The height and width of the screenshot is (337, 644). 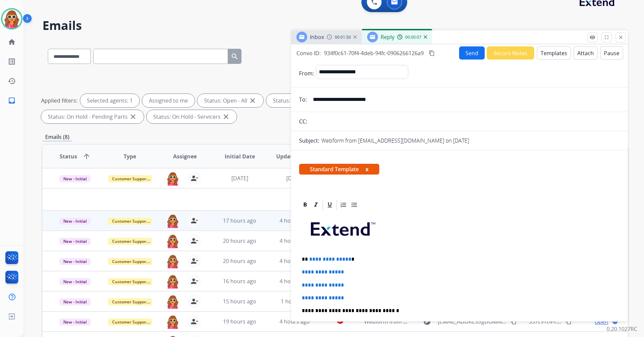 What do you see at coordinates (130, 156) in the screenshot?
I see `span: Type` at bounding box center [130, 156].